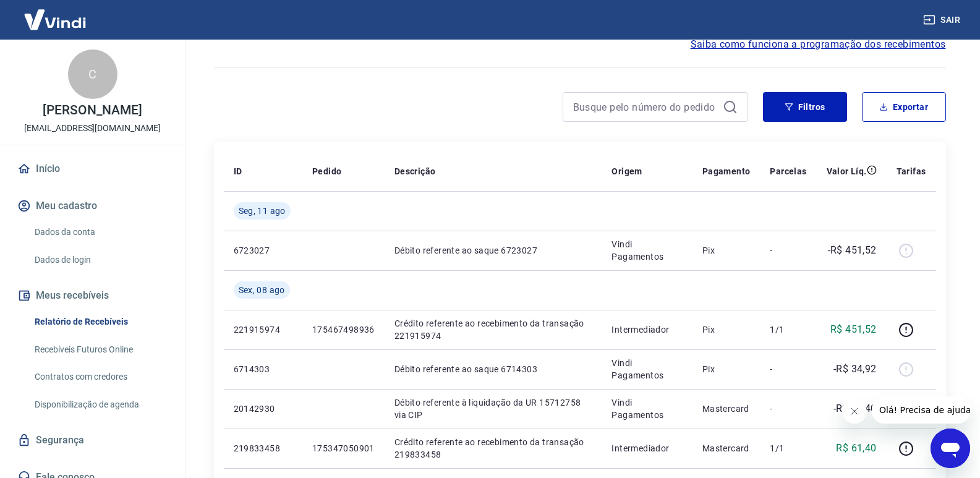 This screenshot has width=980, height=478. Describe the element at coordinates (943, 19) in the screenshot. I see `button: Sair` at that location.